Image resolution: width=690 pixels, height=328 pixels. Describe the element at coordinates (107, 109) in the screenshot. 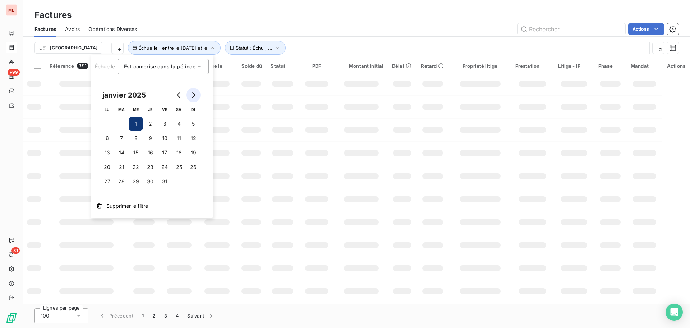

I see `th: lundi` at that location.